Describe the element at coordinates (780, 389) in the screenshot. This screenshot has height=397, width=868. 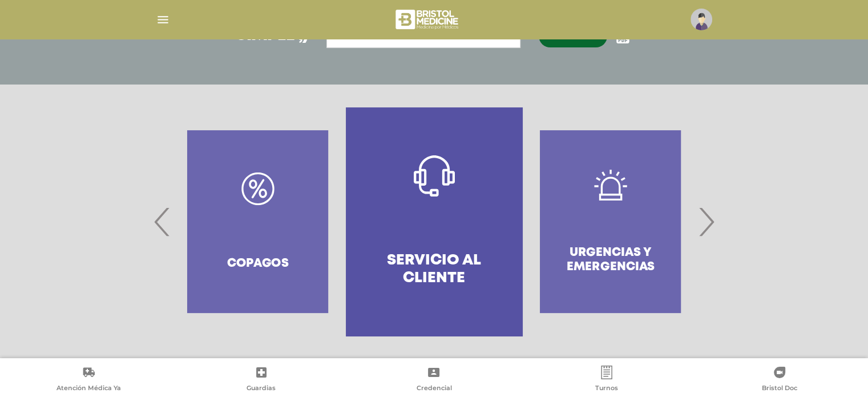
I see `span: Bristol Doc` at that location.